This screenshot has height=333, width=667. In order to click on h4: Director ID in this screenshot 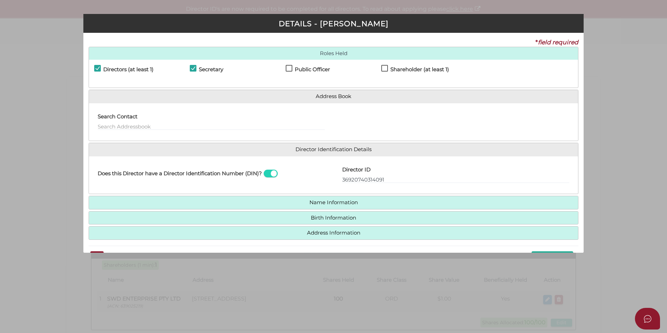, I will do `click(356, 169)`.